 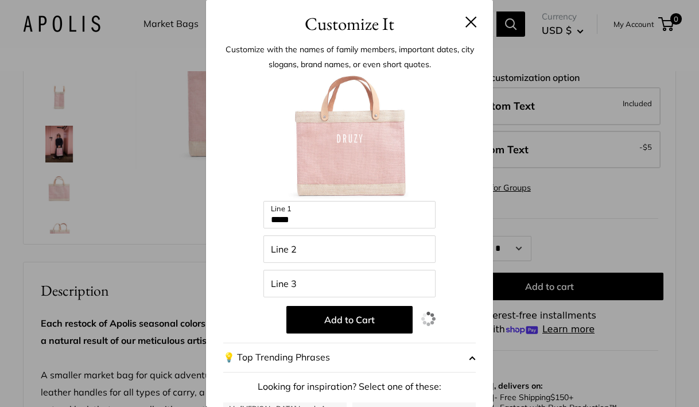 I want to click on button: 💡 Top Trending Phrases, so click(x=349, y=357).